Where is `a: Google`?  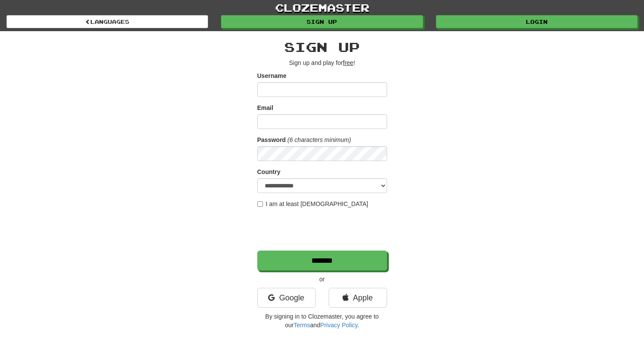
a: Google is located at coordinates (286, 298).